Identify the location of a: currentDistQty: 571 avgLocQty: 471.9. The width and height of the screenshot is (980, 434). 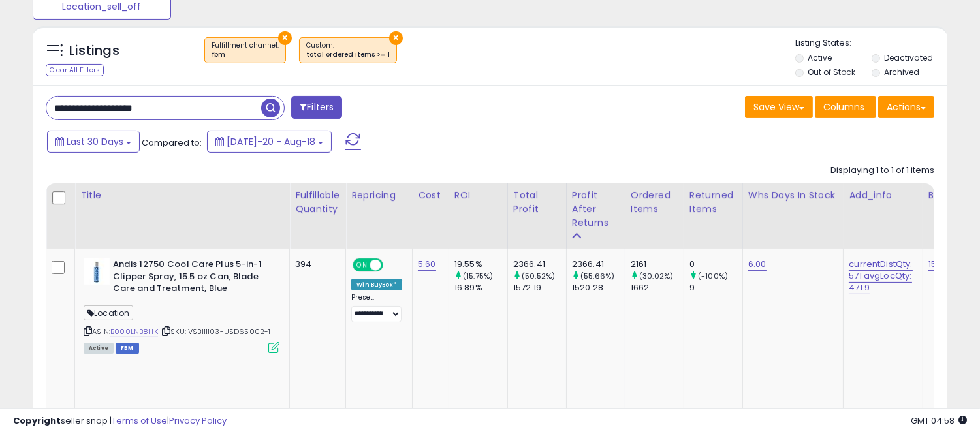
(880, 276).